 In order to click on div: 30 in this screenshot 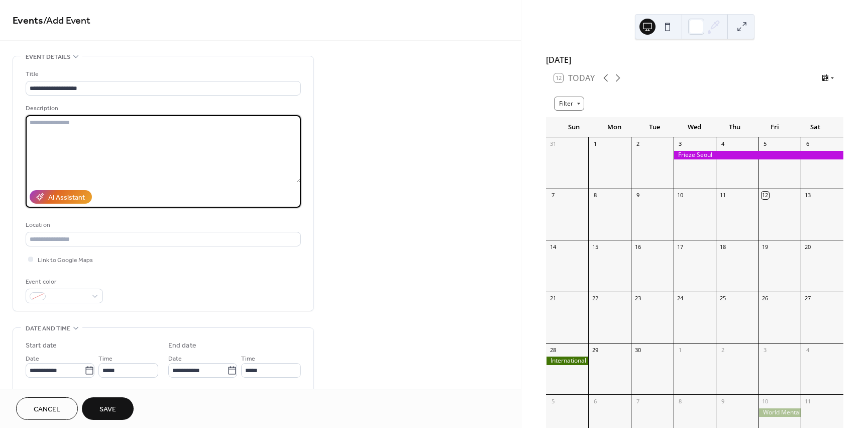, I will do `click(637, 350)`.